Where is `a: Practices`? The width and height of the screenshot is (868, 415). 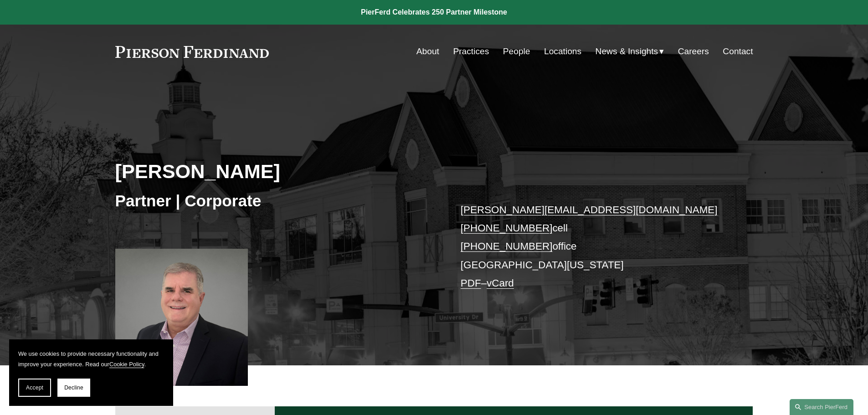 a: Practices is located at coordinates (471, 51).